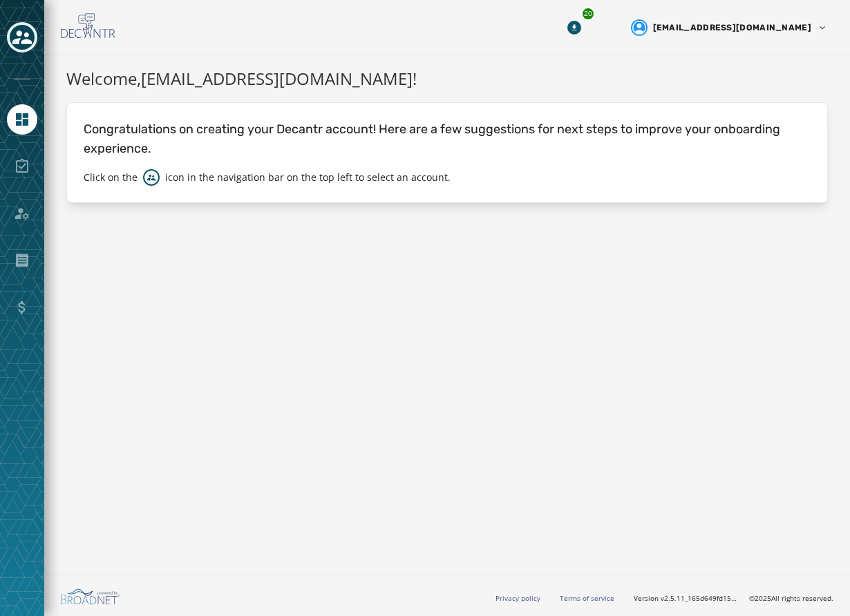 The image size is (850, 616). I want to click on button: Toggle account select drawer, so click(22, 37).